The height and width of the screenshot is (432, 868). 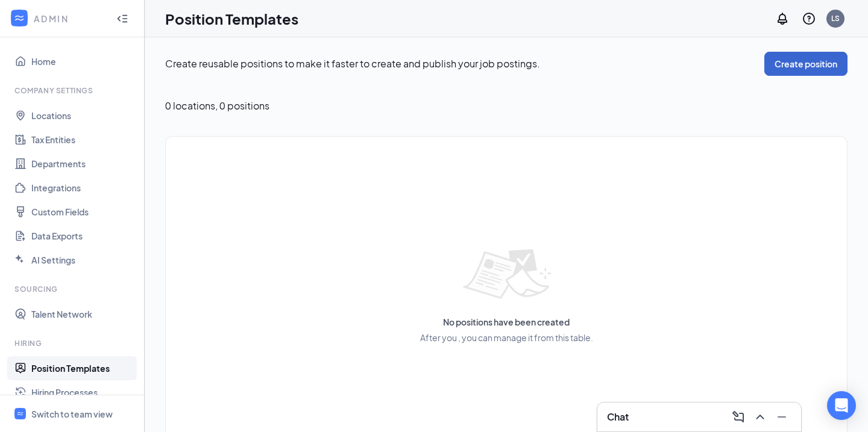 What do you see at coordinates (83, 116) in the screenshot?
I see `a: Locations` at bounding box center [83, 116].